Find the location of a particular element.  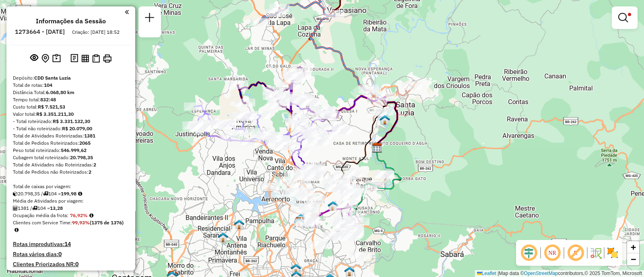

button: Visualizar relatório de Roteirização is located at coordinates (85, 58).